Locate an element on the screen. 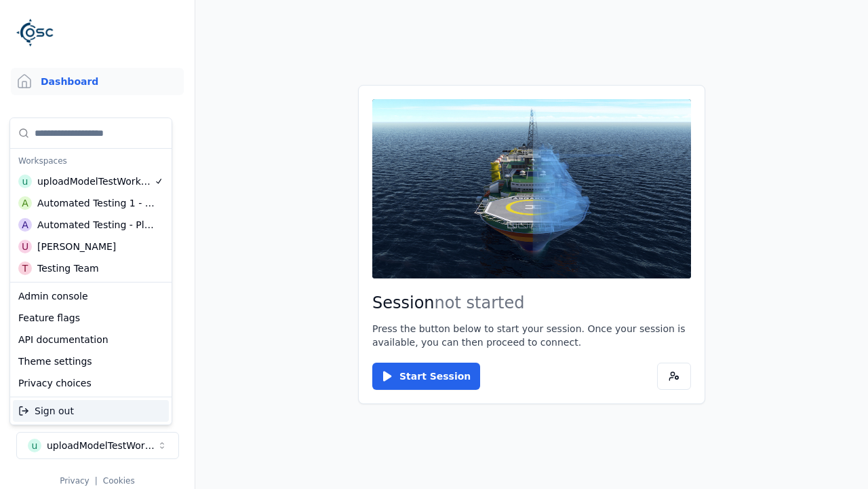 The height and width of the screenshot is (489, 868). div: Automated Testing 1 - Playwright is located at coordinates (97, 203).